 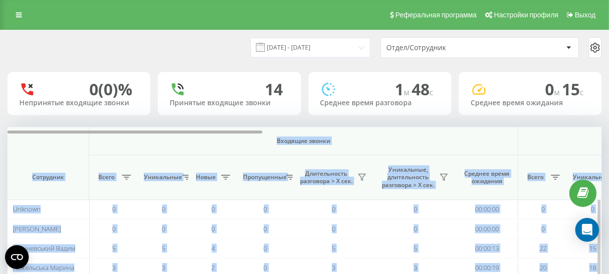 I want to click on td: 00:00:13, so click(x=487, y=248).